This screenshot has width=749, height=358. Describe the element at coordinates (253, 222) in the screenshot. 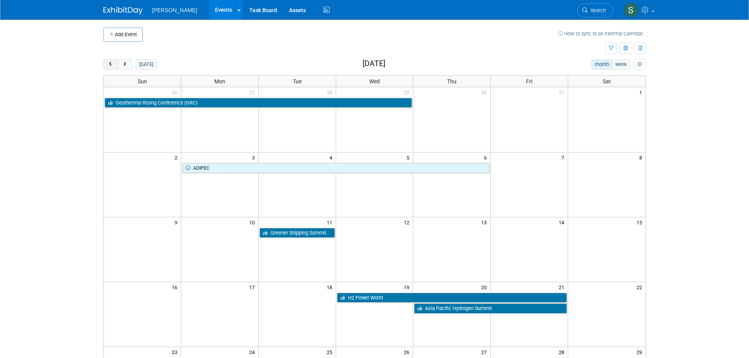

I see `span: 10` at that location.